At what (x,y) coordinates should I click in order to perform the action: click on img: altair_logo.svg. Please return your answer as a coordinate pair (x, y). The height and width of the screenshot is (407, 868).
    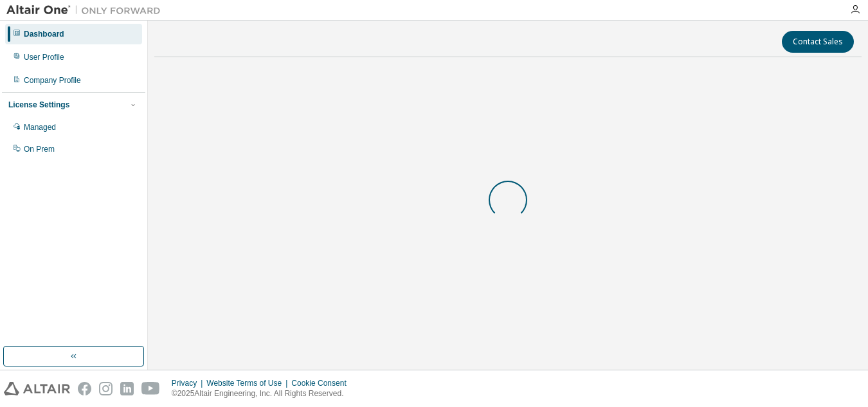
    Looking at the image, I should click on (37, 388).